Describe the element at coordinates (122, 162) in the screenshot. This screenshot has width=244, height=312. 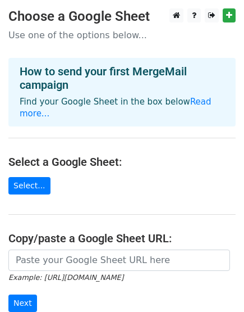
I see `h4: Select a Google Sheet:` at that location.